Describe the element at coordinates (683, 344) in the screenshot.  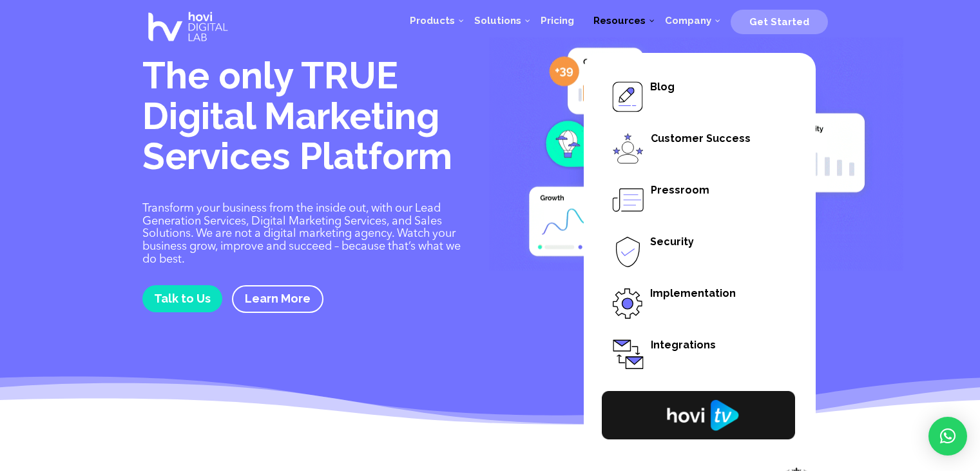
I see `span: Integrations` at that location.